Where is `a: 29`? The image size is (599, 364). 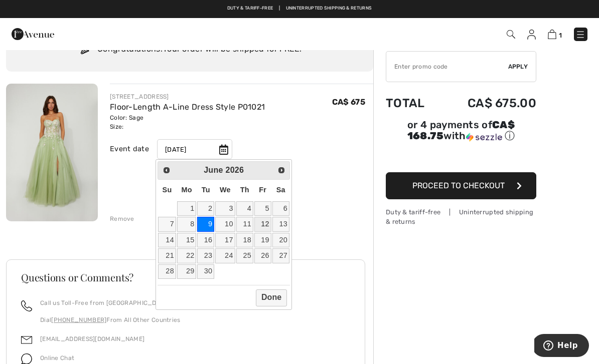 a: 29 is located at coordinates (187, 271).